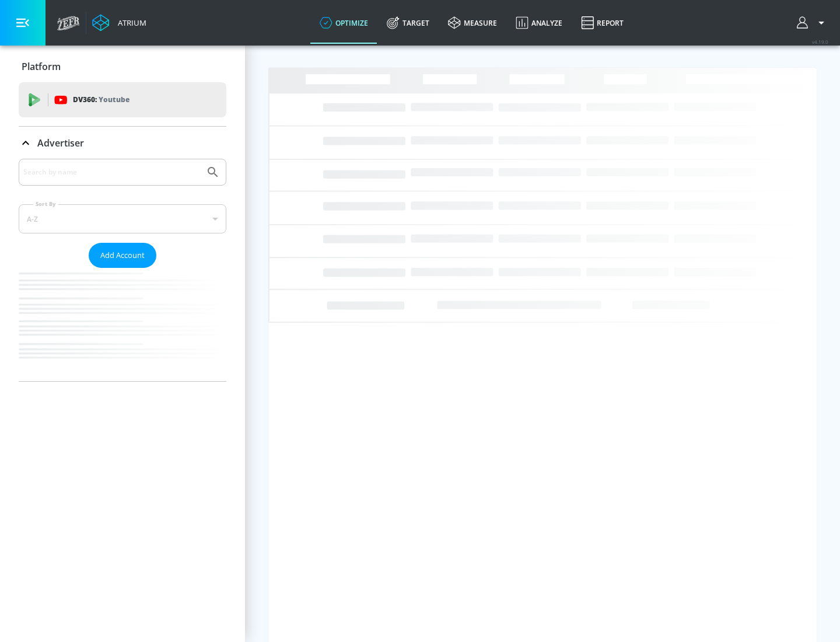  What do you see at coordinates (123, 255) in the screenshot?
I see `button: Add Account` at bounding box center [123, 255].